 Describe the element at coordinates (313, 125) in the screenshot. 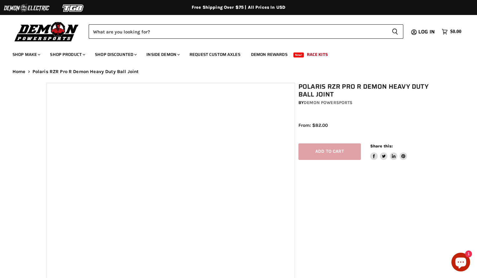

I see `span: From: $82.00` at that location.